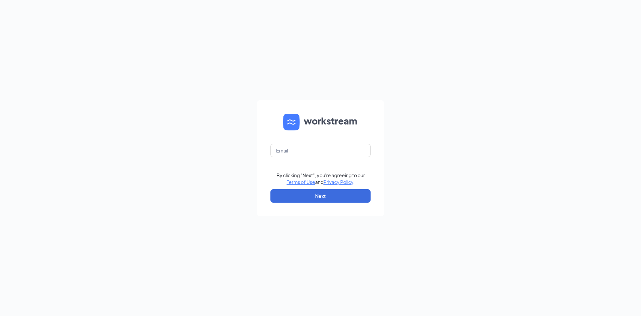 The image size is (641, 316). I want to click on a: Privacy Policy, so click(338, 182).